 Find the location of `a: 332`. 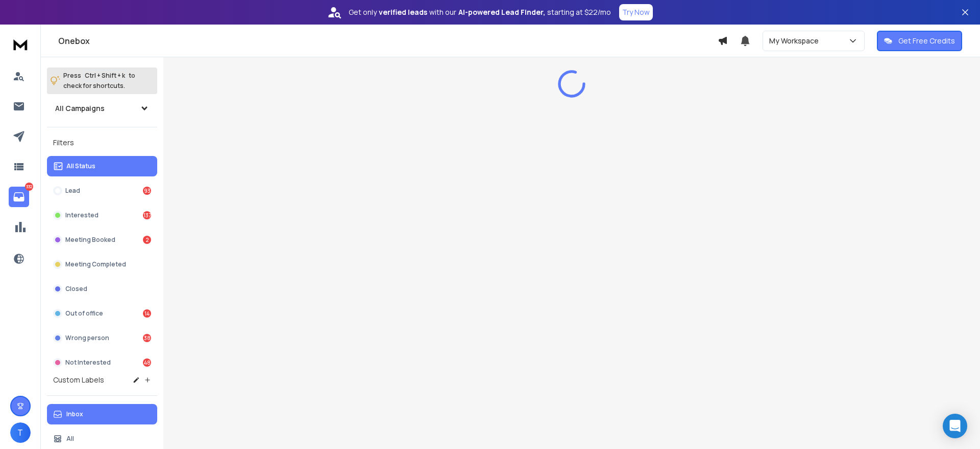

a: 332 is located at coordinates (19, 197).